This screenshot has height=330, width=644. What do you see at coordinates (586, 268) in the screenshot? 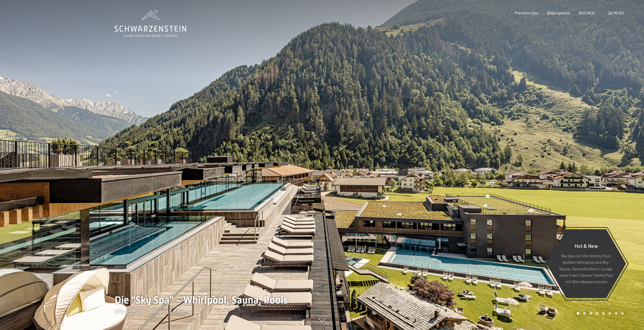
I see `p: Sky Spa mit 23m Infinity Pool, großem Whirlpool und Sky-Sauna, Sauna Outdoor Lounge, neue Event-S...` at bounding box center [586, 268].